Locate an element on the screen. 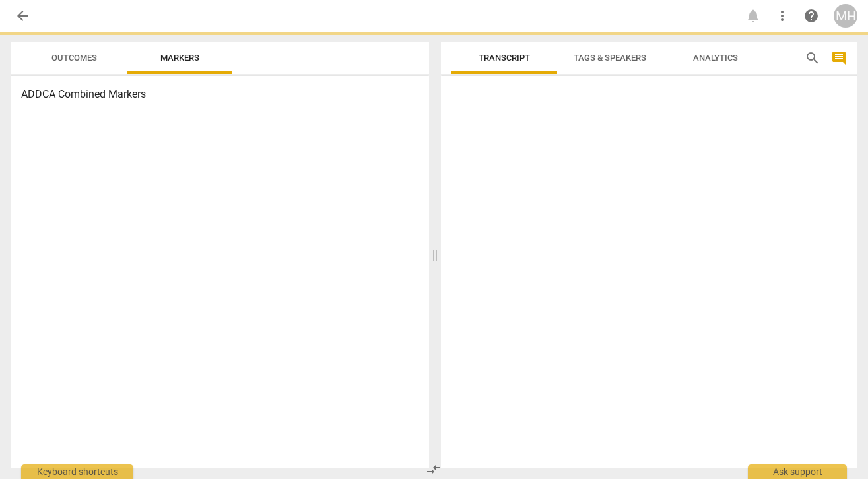  span: Outcomes is located at coordinates (74, 57).